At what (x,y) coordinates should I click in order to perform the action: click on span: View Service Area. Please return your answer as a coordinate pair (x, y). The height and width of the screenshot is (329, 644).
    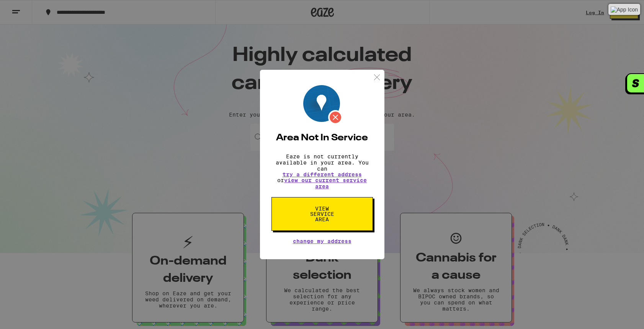
    Looking at the image, I should click on (322, 214).